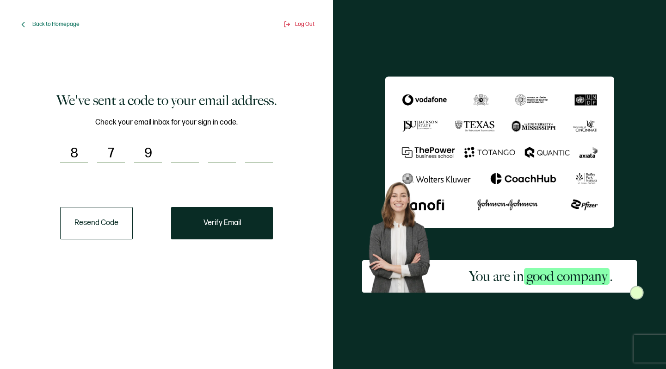  Describe the element at coordinates (166, 122) in the screenshot. I see `span: Check your email inbox for your sign in code.` at that location.